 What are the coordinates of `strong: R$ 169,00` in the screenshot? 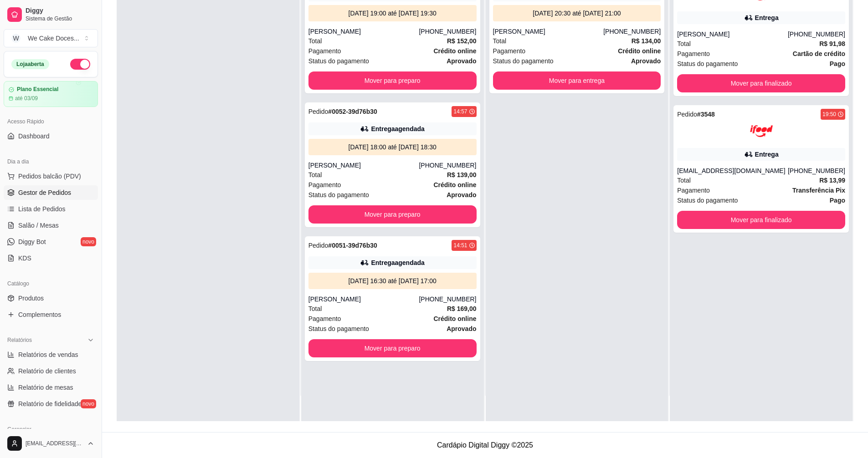 It's located at (461, 309).